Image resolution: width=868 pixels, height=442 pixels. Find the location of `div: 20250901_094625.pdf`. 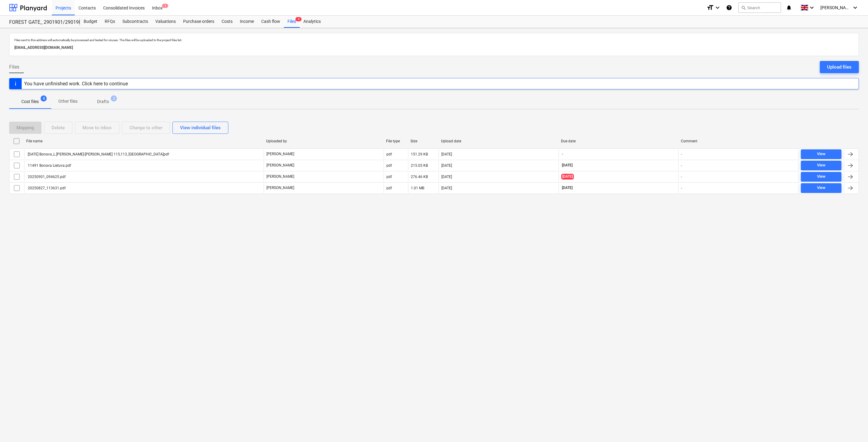

div: 20250901_094625.pdf is located at coordinates (46, 177).